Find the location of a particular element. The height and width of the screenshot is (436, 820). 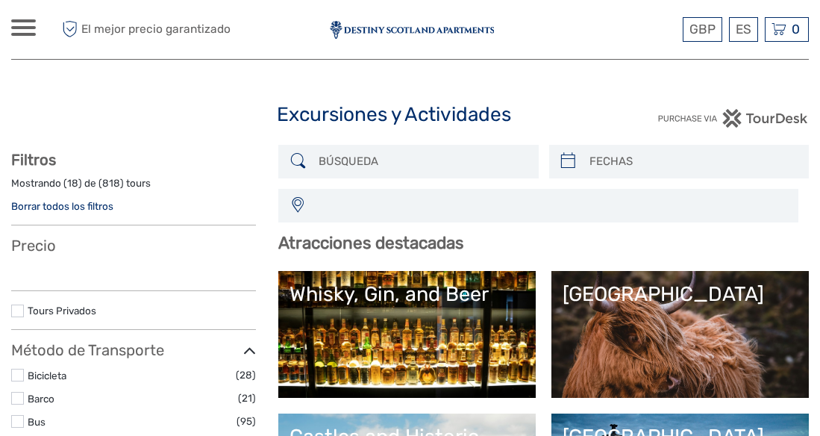

a: Bus is located at coordinates (37, 421).